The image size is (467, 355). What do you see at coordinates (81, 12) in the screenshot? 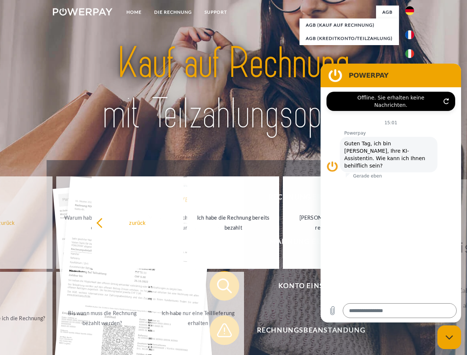
I see `h2: POWERPAY` at bounding box center [81, 12].